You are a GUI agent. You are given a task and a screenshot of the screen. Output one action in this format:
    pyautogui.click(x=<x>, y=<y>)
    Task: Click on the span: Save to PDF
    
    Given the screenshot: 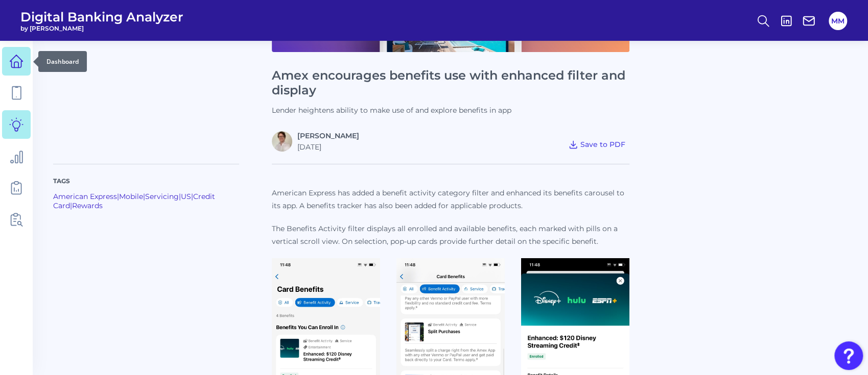 What is the action you would take?
    pyautogui.click(x=603, y=145)
    